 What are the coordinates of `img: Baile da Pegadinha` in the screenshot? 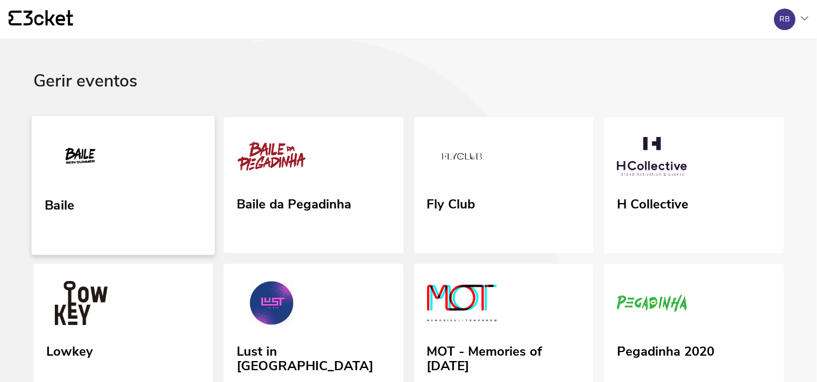 It's located at (272, 159).